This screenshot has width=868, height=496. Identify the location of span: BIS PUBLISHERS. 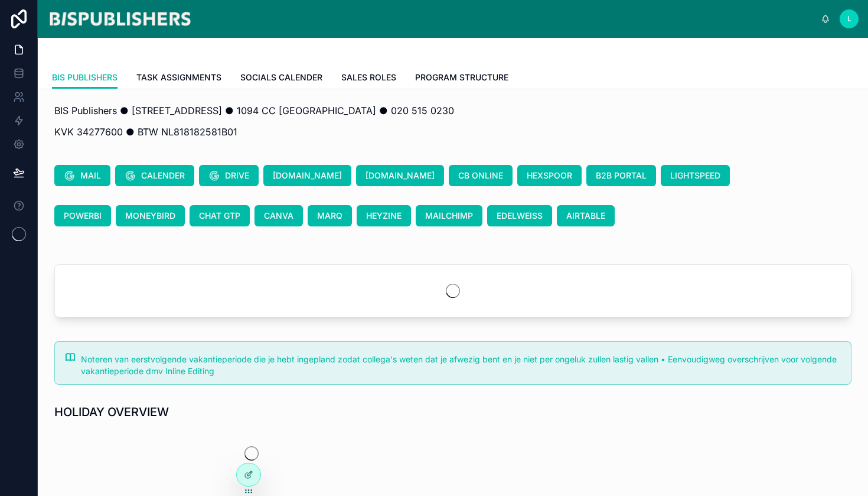
(84, 77).